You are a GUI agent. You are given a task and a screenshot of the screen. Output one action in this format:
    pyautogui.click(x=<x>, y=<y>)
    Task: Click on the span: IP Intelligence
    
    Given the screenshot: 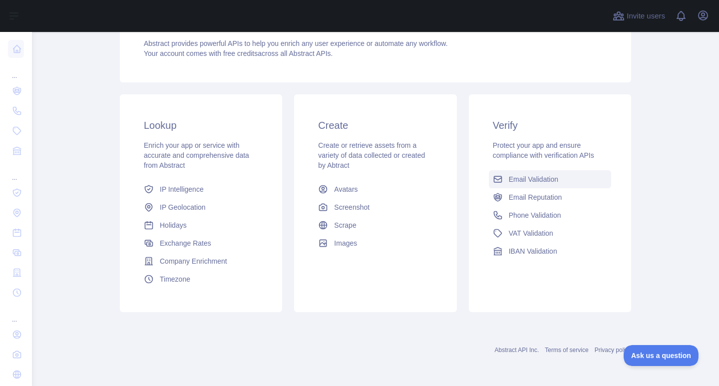 What is the action you would take?
    pyautogui.click(x=182, y=189)
    